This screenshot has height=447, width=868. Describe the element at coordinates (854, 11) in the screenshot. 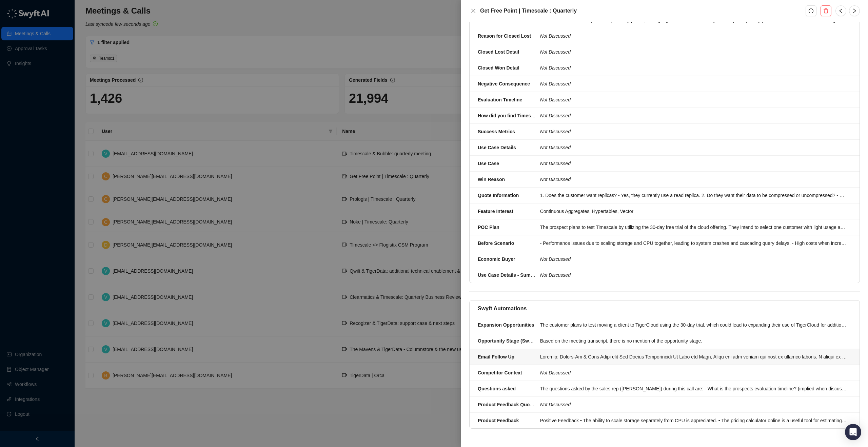

I see `span: right` at that location.